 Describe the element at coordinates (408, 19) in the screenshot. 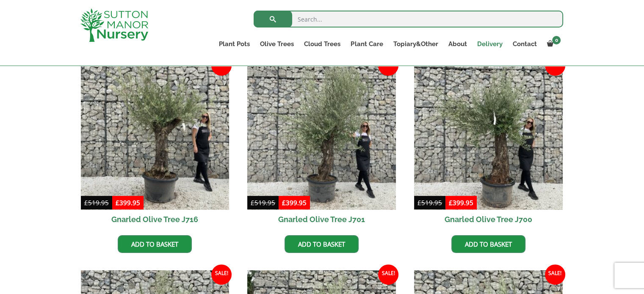

I see `input: Search...` at that location.